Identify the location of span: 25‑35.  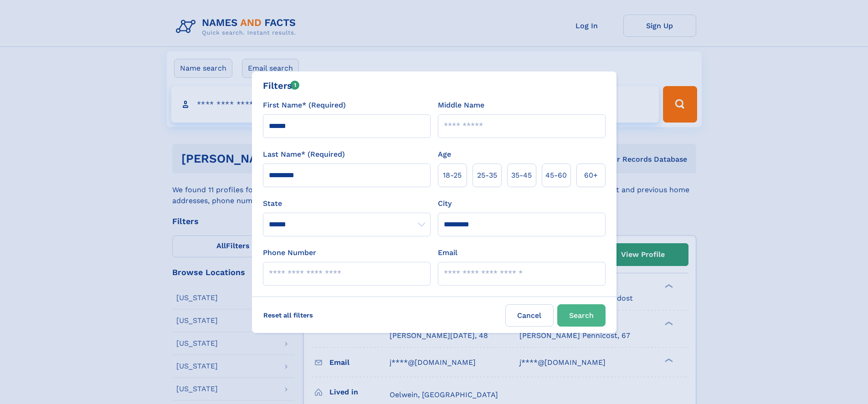
(487, 175).